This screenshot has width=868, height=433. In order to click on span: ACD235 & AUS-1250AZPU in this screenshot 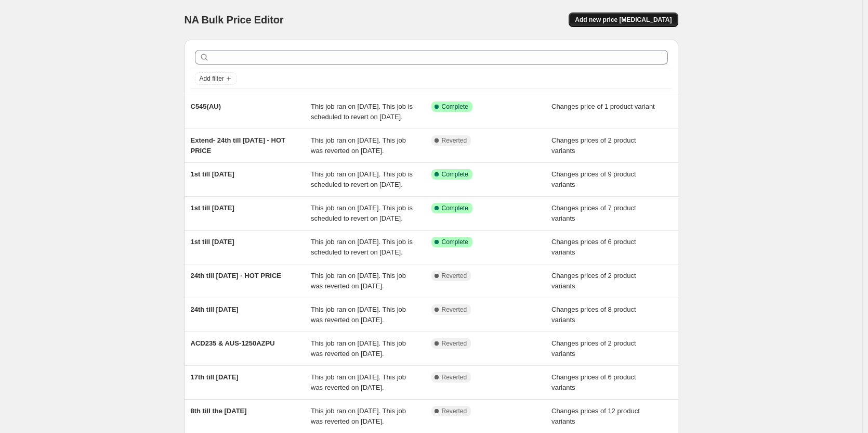, I will do `click(233, 343)`.